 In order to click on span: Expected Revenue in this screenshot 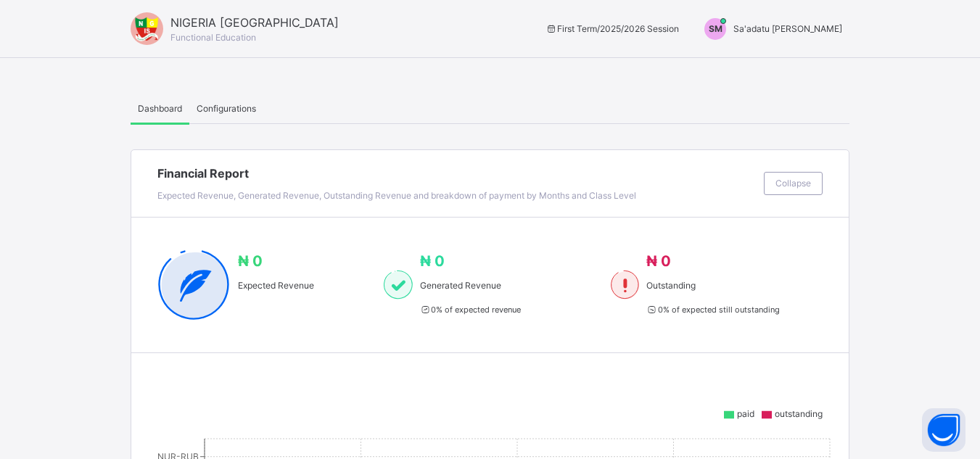, I will do `click(275, 285)`.